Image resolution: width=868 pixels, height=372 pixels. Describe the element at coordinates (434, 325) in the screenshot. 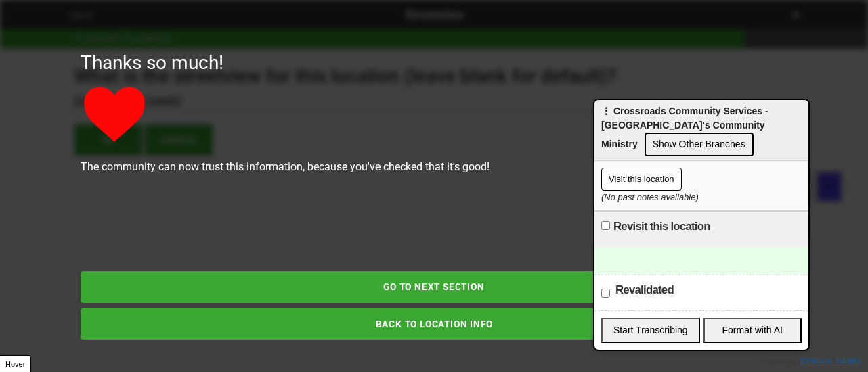

I see `button: BACK TO LOCATION INFO` at that location.